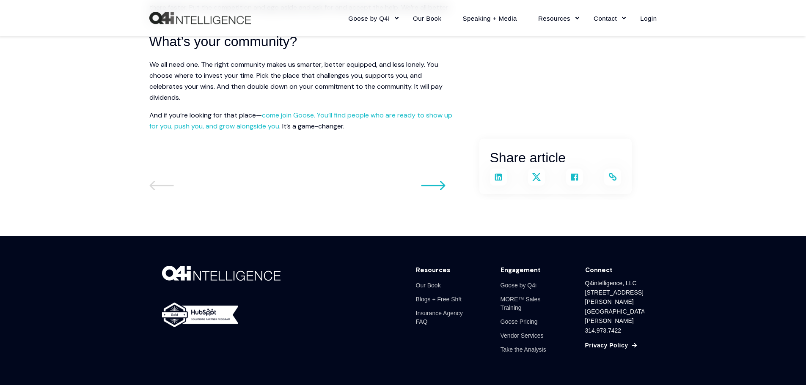 Image resolution: width=806 pixels, height=385 pixels. What do you see at coordinates (785, 365) in the screenshot?
I see `div: Chat Widget` at bounding box center [785, 365].